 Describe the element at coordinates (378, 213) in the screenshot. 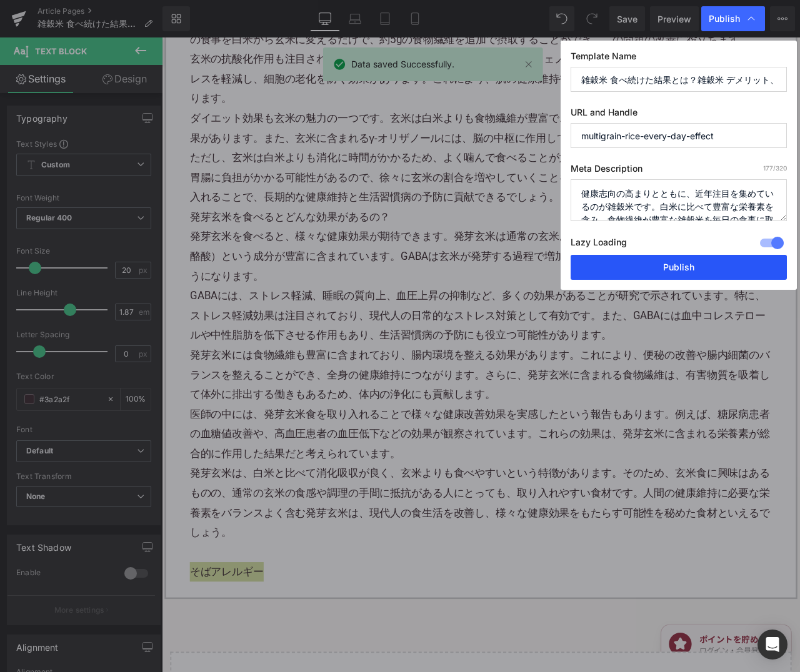

I see `h3: 発芽玄米を食べるとどんな効果があるの？` at that location.